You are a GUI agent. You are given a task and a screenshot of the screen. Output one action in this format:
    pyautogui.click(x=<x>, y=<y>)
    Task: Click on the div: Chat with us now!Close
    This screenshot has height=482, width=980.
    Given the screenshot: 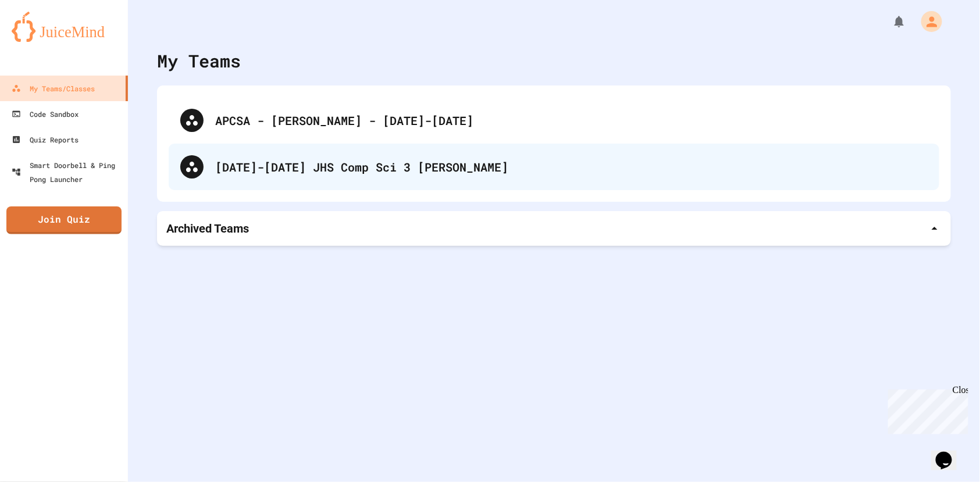 What is the action you would take?
    pyautogui.click(x=42, y=39)
    